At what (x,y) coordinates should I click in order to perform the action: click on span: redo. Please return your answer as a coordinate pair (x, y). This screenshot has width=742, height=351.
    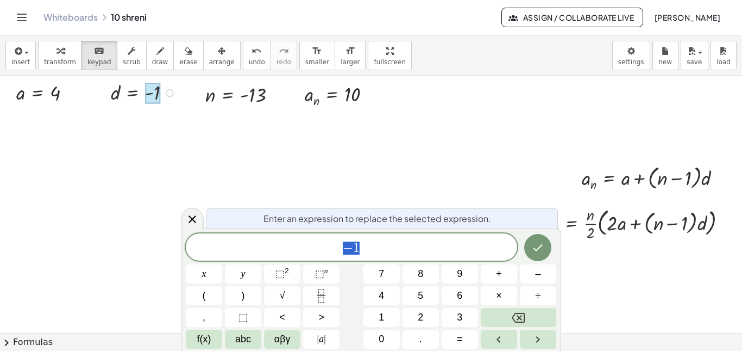
    Looking at the image, I should click on (284, 62).